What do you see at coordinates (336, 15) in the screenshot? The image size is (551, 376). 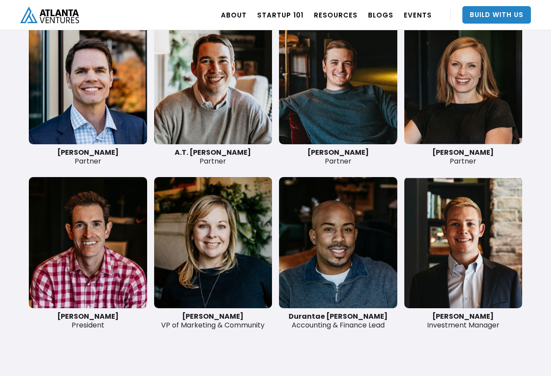 I see `a: RESOURCES` at bounding box center [336, 15].